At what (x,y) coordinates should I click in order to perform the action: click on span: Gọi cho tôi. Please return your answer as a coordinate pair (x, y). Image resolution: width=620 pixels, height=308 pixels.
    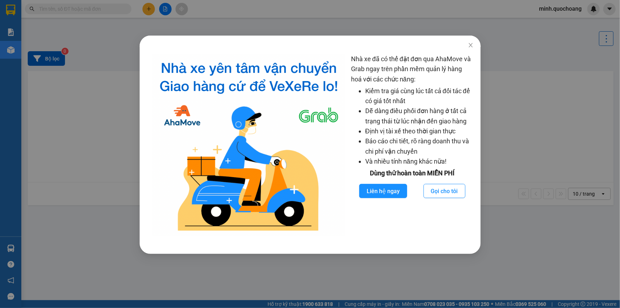
    Looking at the image, I should click on (444, 191).